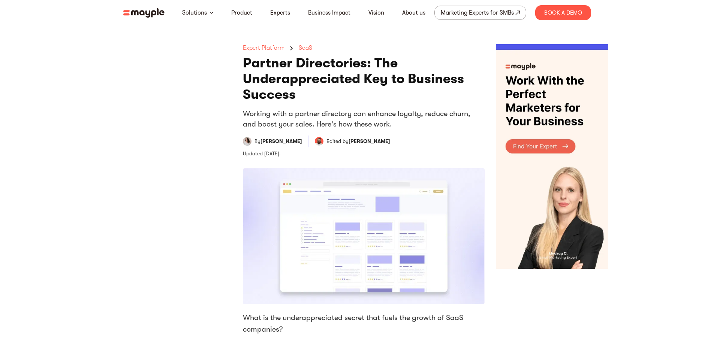 Image resolution: width=714 pixels, height=341 pixels. What do you see at coordinates (211, 13) in the screenshot?
I see `img: arrow-down` at bounding box center [211, 13].